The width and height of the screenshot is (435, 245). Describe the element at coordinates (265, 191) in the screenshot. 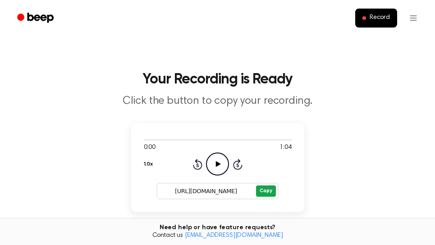

I see `button: Copy` at that location.